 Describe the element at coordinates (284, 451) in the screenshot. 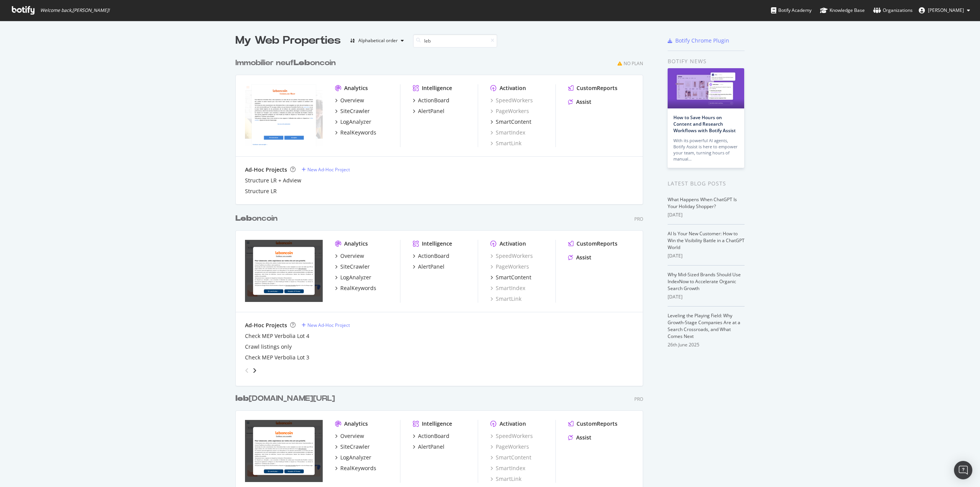

I see `img: leboncoin.fr/ck (old locasun.fr)` at that location.